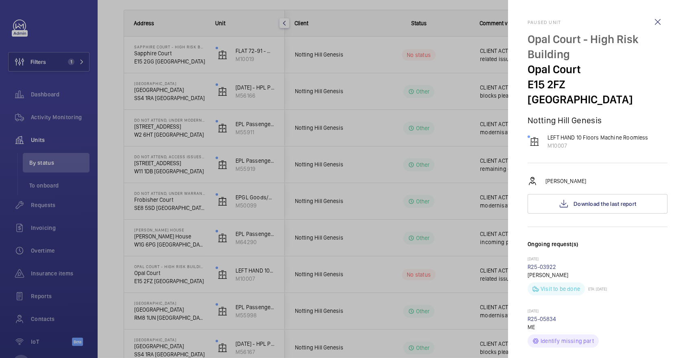 The image size is (687, 358). What do you see at coordinates (598, 137) in the screenshot?
I see `p: LEFT HAND 10 Floors Machine Roomless` at bounding box center [598, 137].